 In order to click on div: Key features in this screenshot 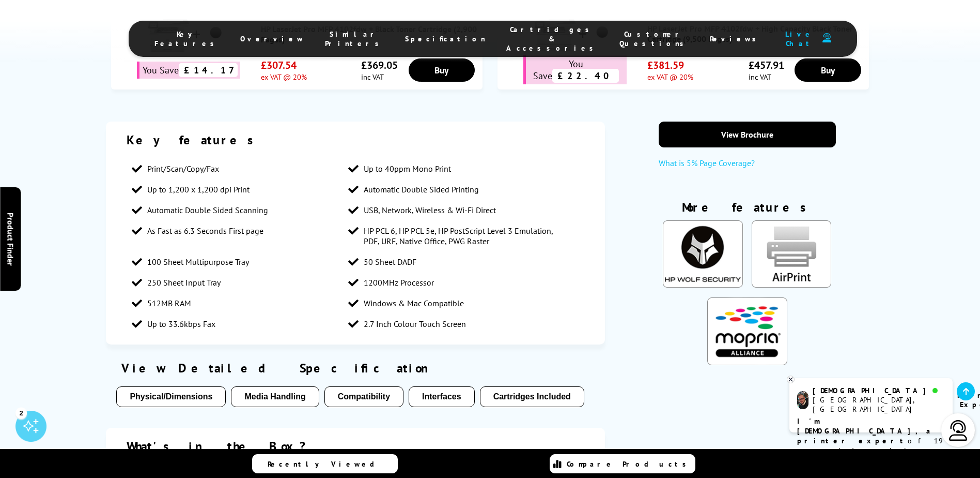, I will do `click(356, 140)`.